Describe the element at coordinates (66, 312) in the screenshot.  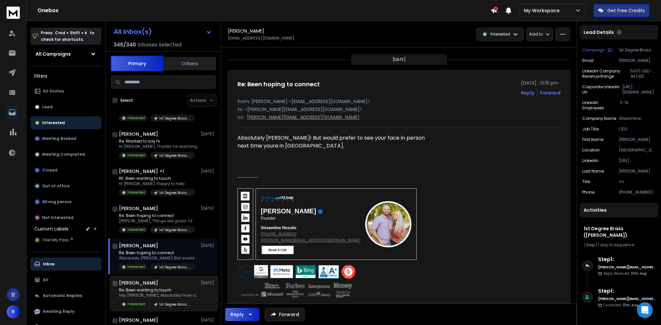
I see `button: Awaiting Reply` at that location.